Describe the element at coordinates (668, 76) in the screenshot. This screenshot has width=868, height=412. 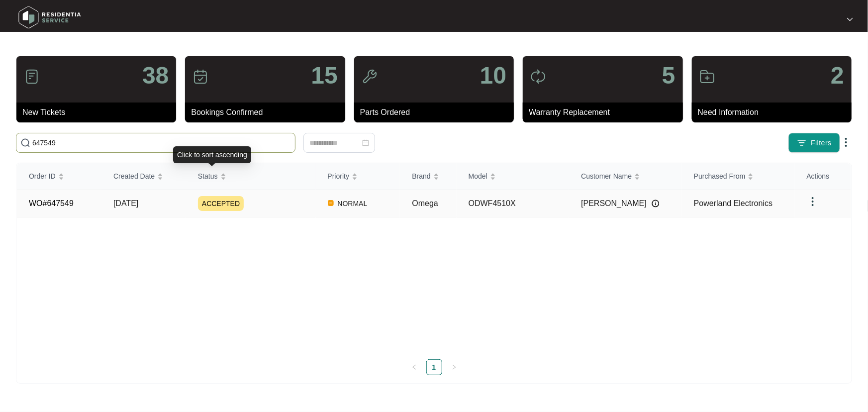
I see `p: 5` at that location.